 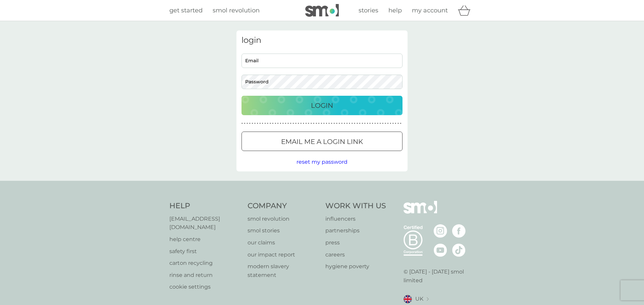 What do you see at coordinates (356, 255) in the screenshot?
I see `a: careers` at bounding box center [356, 255].